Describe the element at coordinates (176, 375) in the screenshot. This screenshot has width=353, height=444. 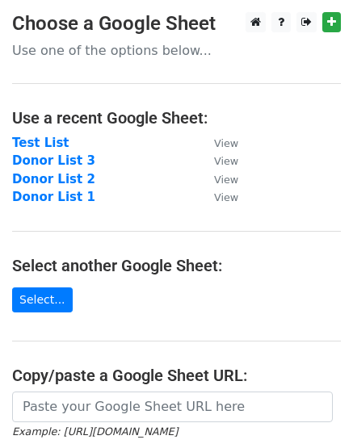
I see `h4: Copy/paste a Google Sheet URL:` at that location.